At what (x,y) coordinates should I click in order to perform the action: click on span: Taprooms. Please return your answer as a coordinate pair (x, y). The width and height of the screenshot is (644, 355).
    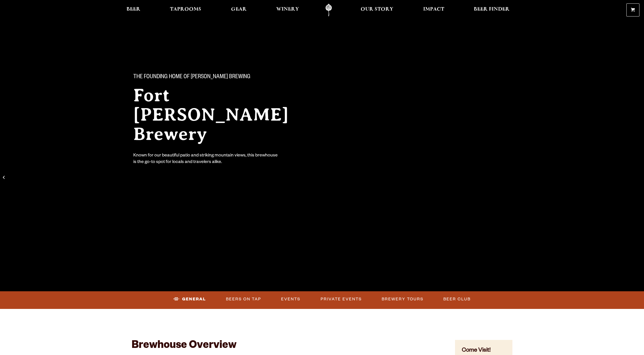
    Looking at the image, I should click on (185, 9).